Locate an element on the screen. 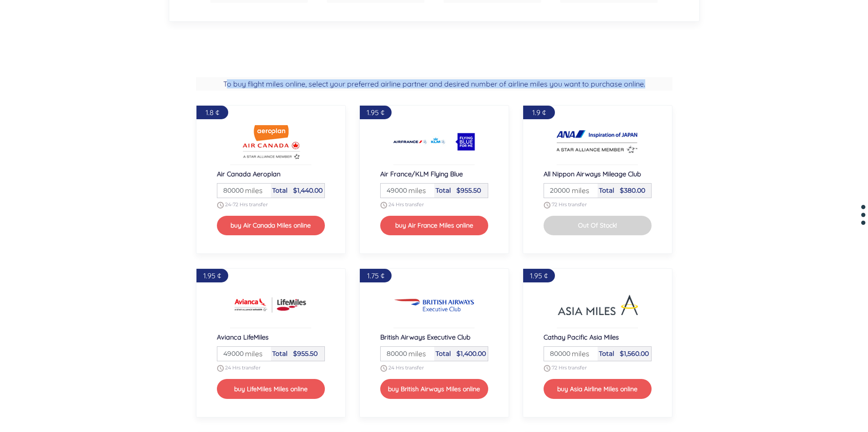  button: buy LifeMiles Miles online is located at coordinates (271, 388).